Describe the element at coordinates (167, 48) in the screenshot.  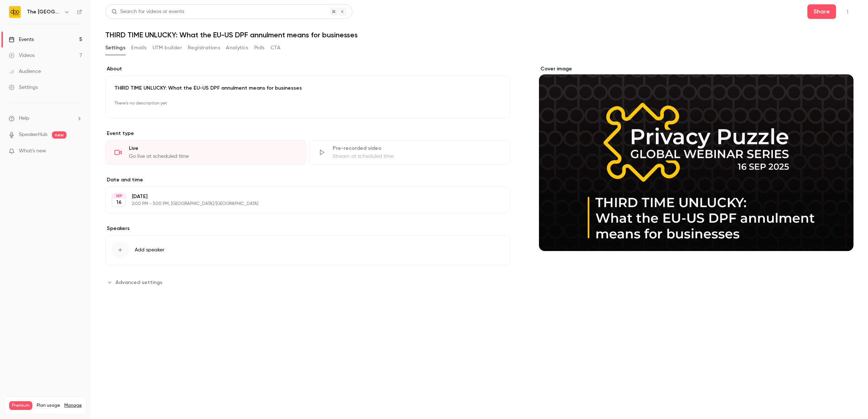
I see `button: UTM builder` at that location.